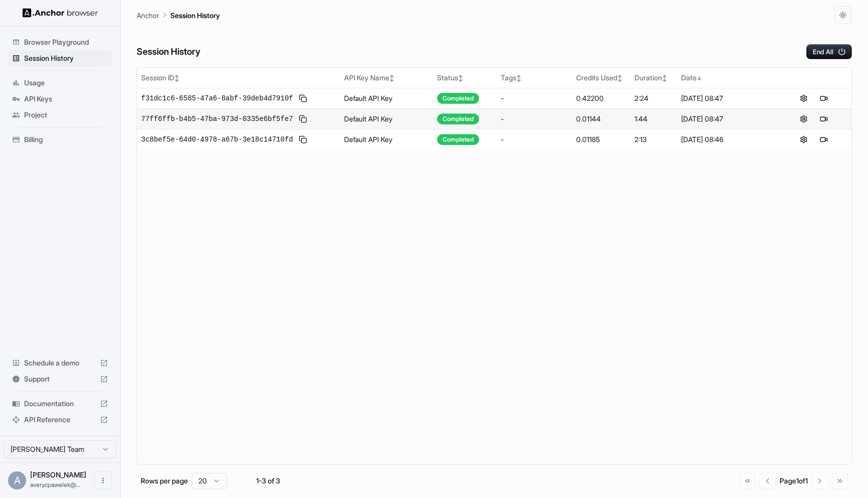 The image size is (868, 498). I want to click on div: 1-3 of 3, so click(268, 481).